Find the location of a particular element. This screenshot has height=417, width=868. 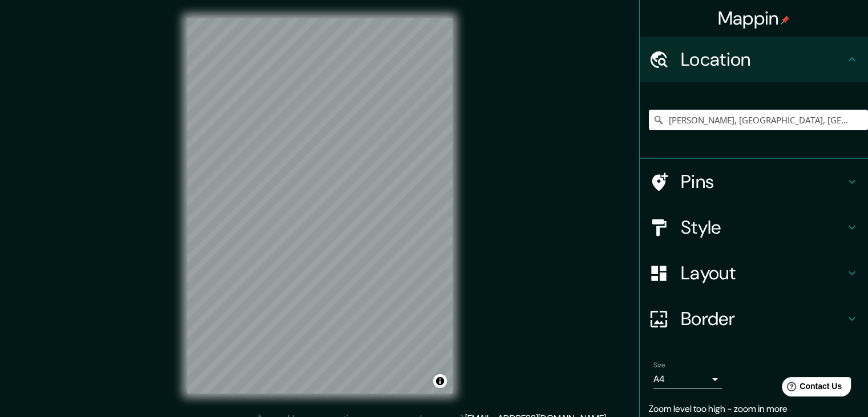

h4: Border is located at coordinates (763, 319).